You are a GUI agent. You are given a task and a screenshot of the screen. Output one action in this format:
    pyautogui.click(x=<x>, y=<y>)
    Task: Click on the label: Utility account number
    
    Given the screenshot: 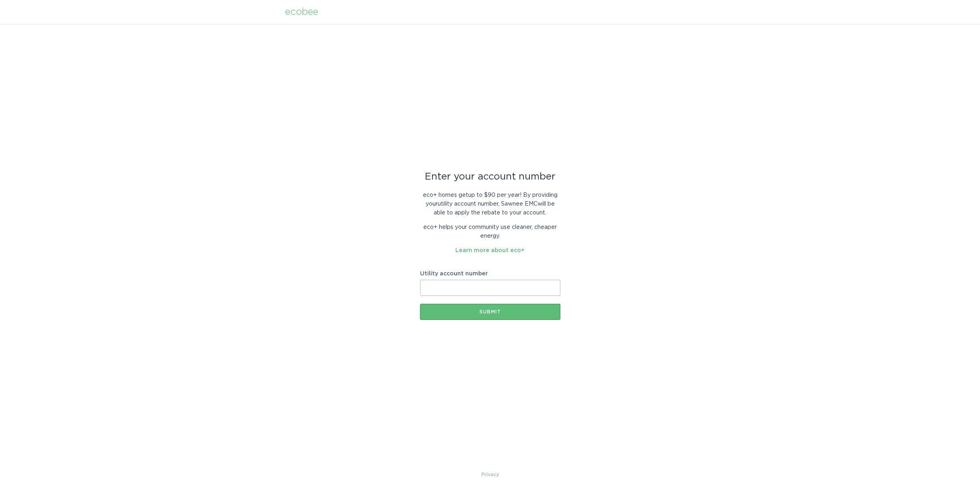 What is the action you would take?
    pyautogui.click(x=490, y=274)
    